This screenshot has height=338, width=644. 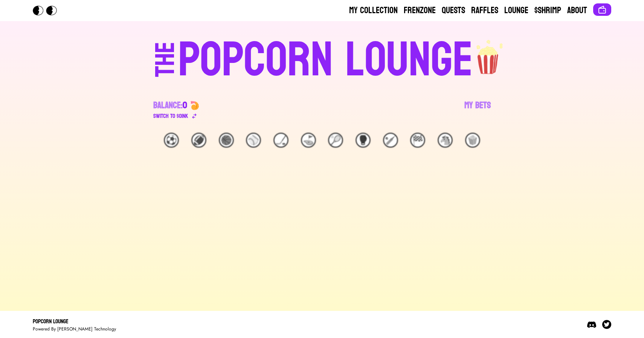 What do you see at coordinates (607, 324) in the screenshot?
I see `img: Twitter` at bounding box center [607, 324].